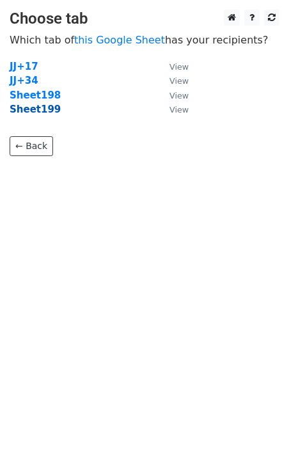 The height and width of the screenshot is (458, 289). Describe the element at coordinates (257, 428) in the screenshot. I see `div: Chat Widget` at that location.